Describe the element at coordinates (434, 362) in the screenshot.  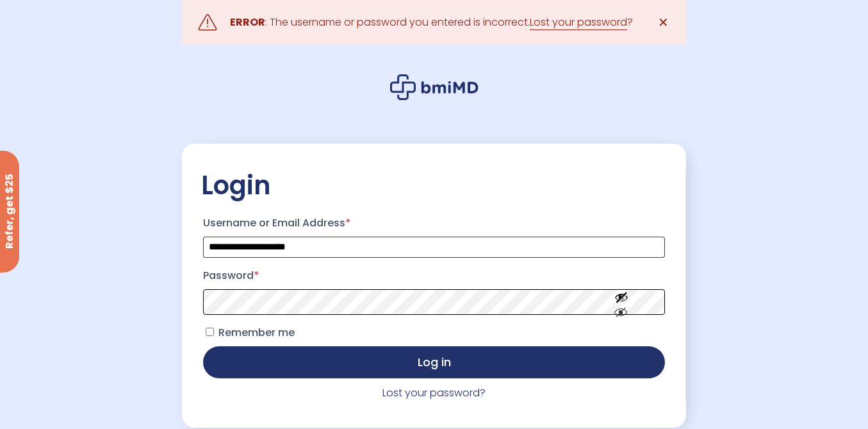
I see `button: Log in` at that location.